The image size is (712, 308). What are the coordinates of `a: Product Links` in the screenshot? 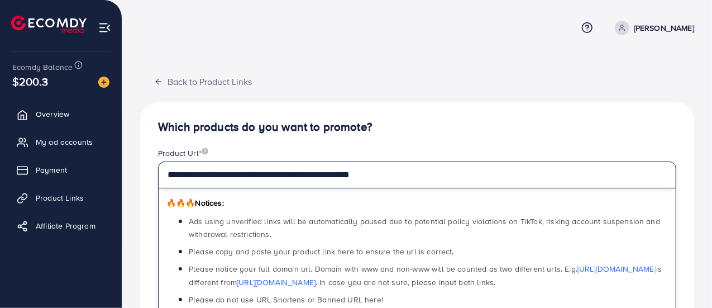 It's located at (61, 198).